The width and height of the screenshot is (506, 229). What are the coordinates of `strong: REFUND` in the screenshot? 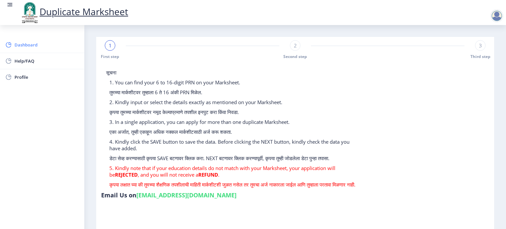 It's located at (208, 175).